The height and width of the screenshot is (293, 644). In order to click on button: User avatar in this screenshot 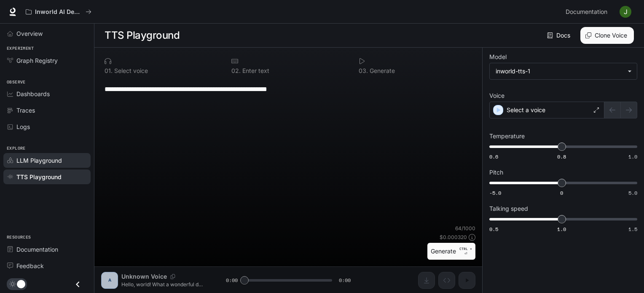, I will do `click(625, 12)`.